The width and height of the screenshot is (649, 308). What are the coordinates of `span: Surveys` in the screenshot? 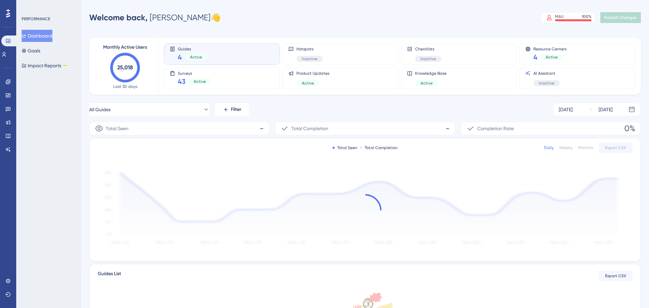 It's located at (194, 73).